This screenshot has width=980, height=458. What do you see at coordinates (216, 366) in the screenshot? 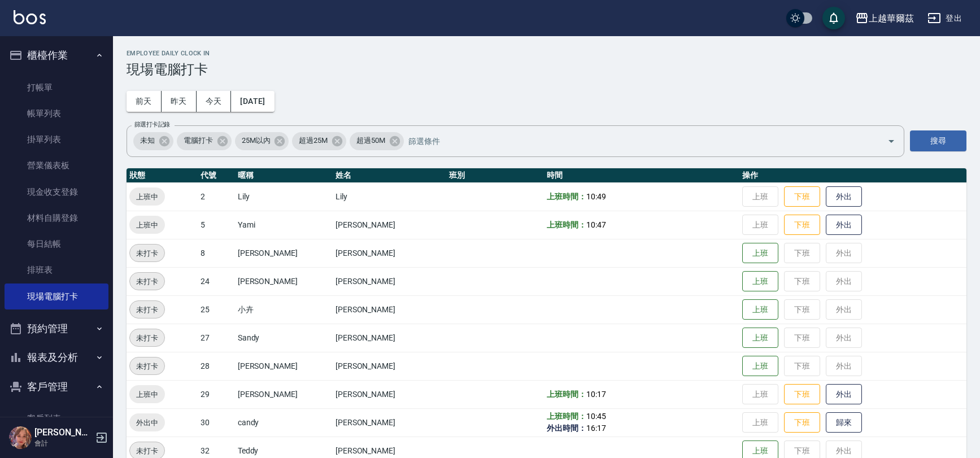
I see `td: 28` at bounding box center [216, 366].